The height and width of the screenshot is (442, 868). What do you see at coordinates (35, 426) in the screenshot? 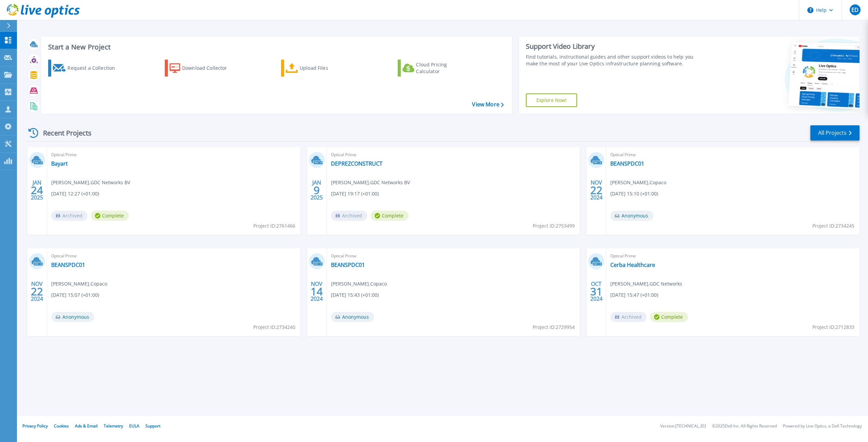
I see `a: Privacy Policy` at bounding box center [35, 426].